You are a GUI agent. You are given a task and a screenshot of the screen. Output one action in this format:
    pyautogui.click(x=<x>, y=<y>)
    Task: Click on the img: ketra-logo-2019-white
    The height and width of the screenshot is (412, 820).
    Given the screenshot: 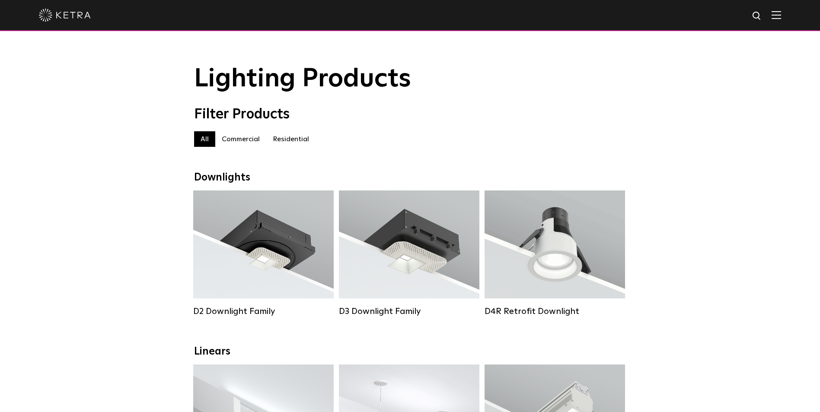 What is the action you would take?
    pyautogui.click(x=65, y=15)
    